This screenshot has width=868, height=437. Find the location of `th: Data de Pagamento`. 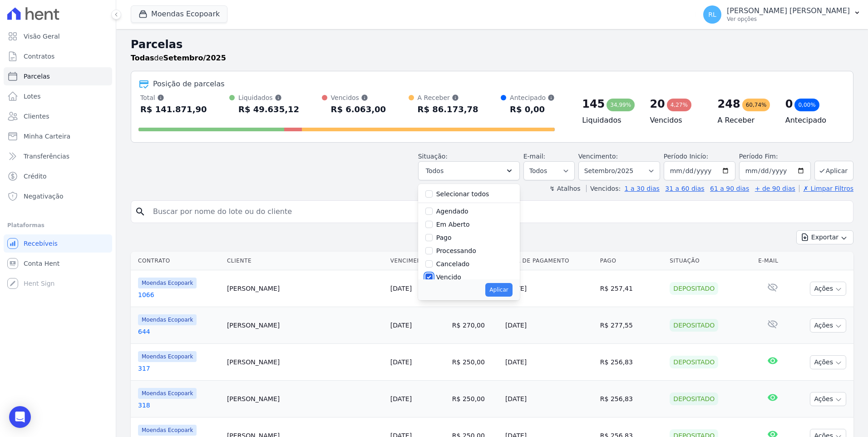

th: Data de Pagamento is located at coordinates (549, 260).